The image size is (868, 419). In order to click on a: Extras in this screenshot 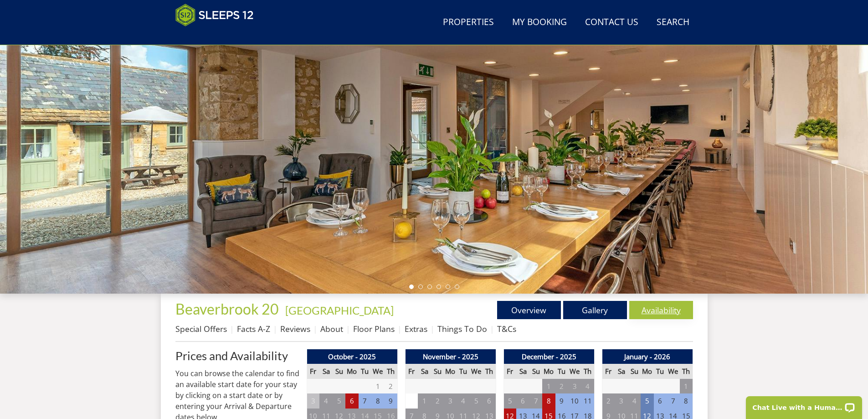, I will do `click(416, 329)`.